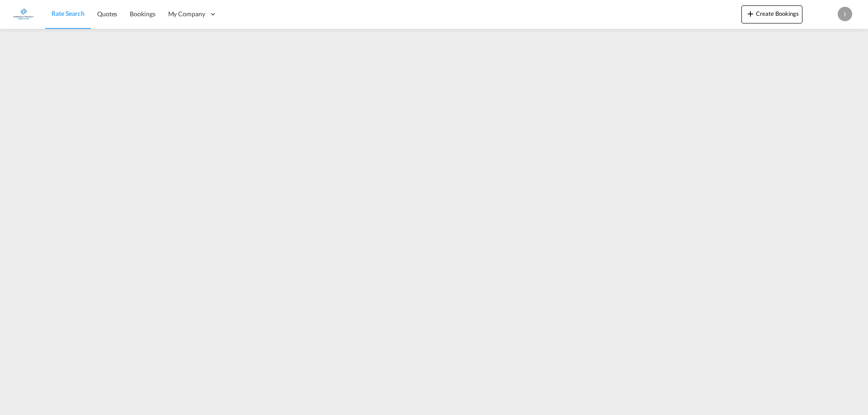  I want to click on img: e1326340b7c511ef854e8d6a806141ad.jpg, so click(24, 14).